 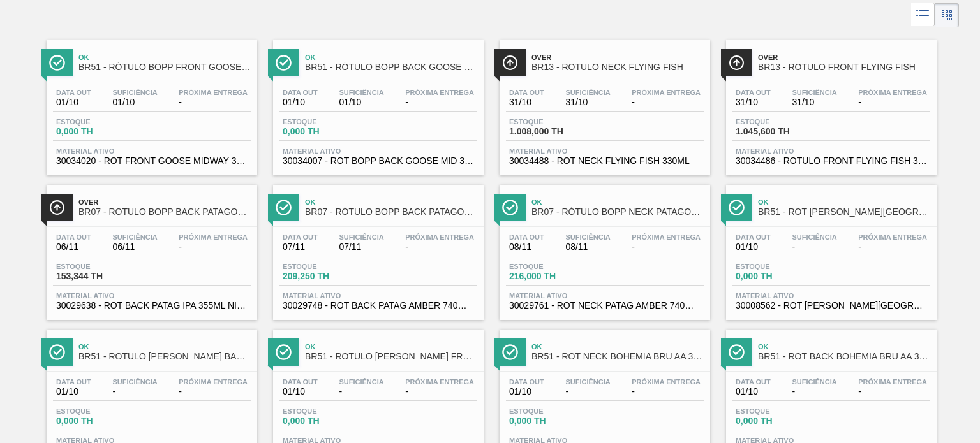 What do you see at coordinates (164, 356) in the screenshot?
I see `span: BR51 - ROTULO BOPP BACK COLORADO CAUIM 600 ML` at bounding box center [164, 356].